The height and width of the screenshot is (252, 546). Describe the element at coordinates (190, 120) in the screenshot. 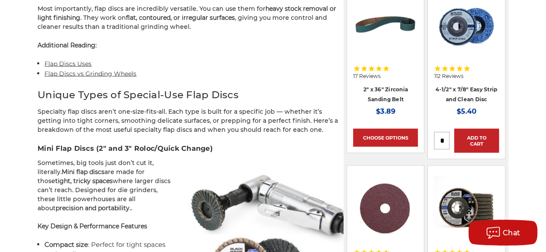

I see `p: Specialty flap discs aren’t one-size-fits-all. Each type is built for a specific job — whether it...` at that location.